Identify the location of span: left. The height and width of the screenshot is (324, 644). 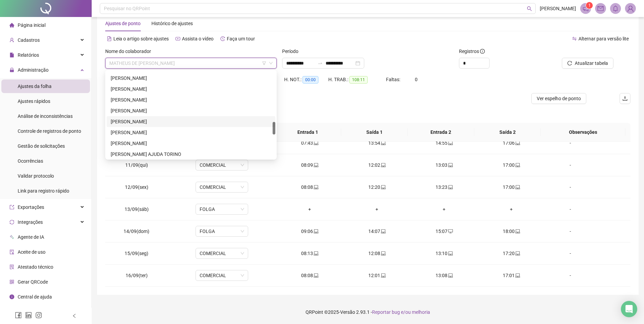
(75, 316).